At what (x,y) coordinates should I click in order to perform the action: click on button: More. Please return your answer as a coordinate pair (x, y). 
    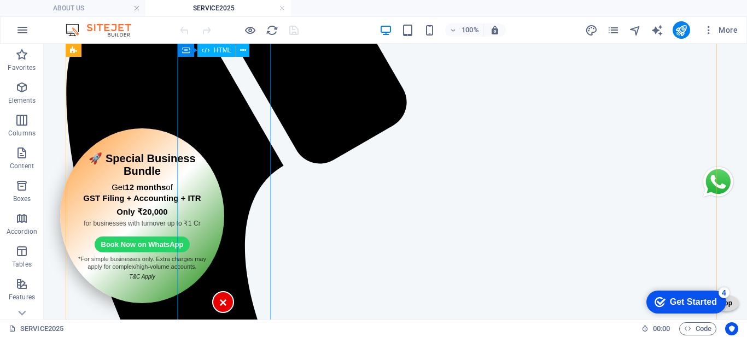
    Looking at the image, I should click on (720, 30).